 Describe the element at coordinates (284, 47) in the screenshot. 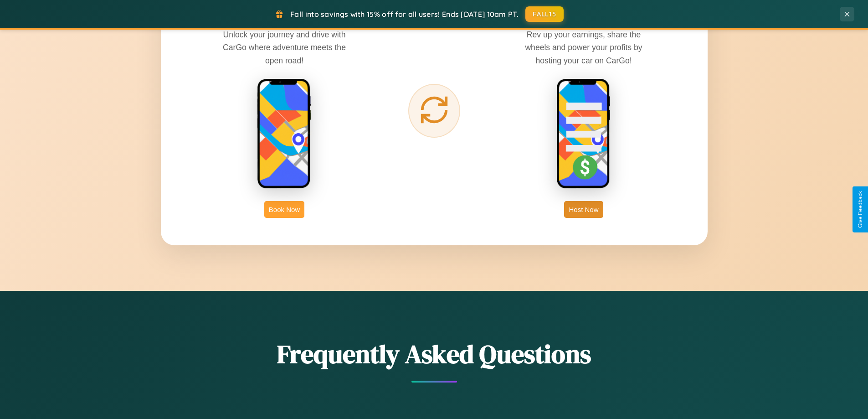

I see `p: Unlock your journey and drive with CarGo where adventure meets the open road!` at that location.